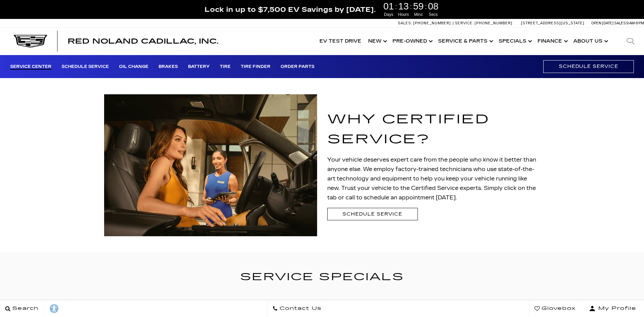 This screenshot has height=317, width=644. Describe the element at coordinates (434, 179) in the screenshot. I see `p: Your vehicle deserves expert care from the people who know it better than anyone else. We employ ...` at that location.